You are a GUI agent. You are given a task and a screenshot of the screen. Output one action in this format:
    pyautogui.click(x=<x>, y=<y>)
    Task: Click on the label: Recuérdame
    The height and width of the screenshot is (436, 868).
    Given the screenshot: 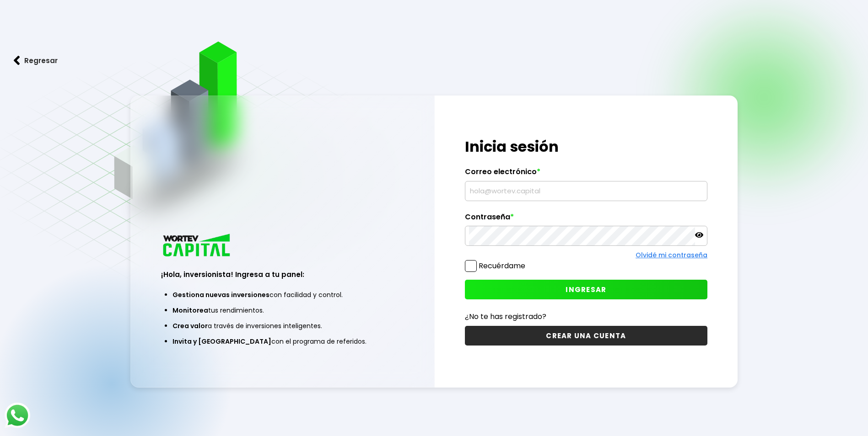 What is the action you would take?
    pyautogui.click(x=502, y=266)
    